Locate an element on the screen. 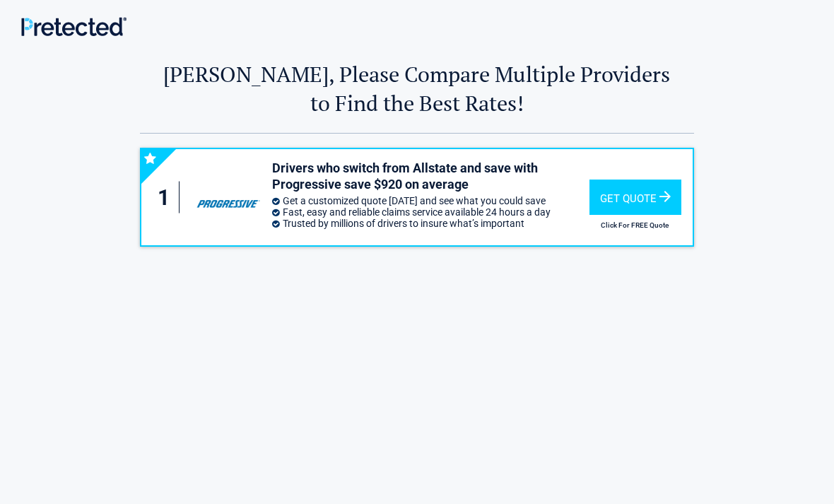 Image resolution: width=834 pixels, height=504 pixels. div: 1 is located at coordinates (168, 197).